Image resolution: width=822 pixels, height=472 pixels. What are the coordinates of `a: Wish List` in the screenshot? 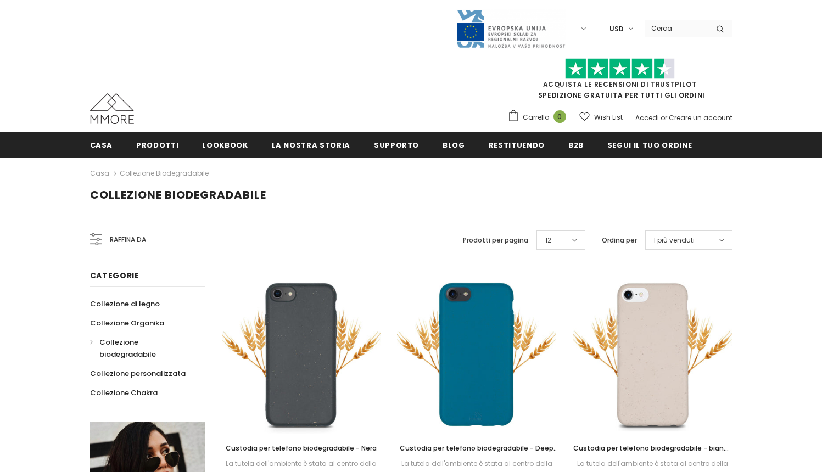 It's located at (600, 117).